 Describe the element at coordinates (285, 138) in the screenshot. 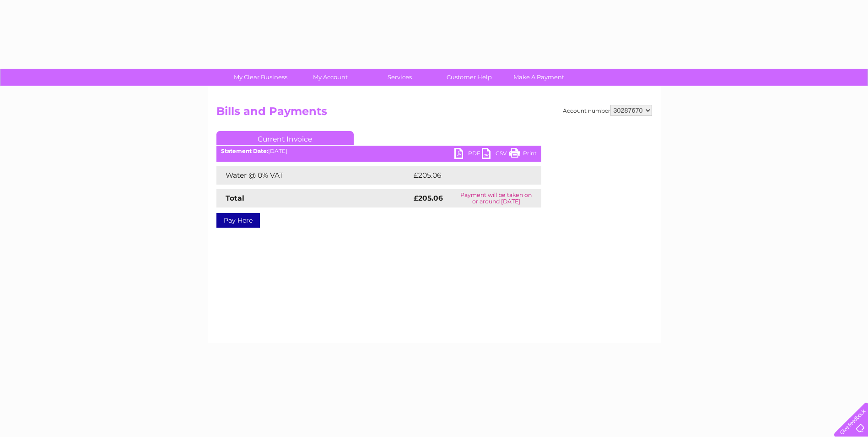

I see `a: Current Invoice` at that location.